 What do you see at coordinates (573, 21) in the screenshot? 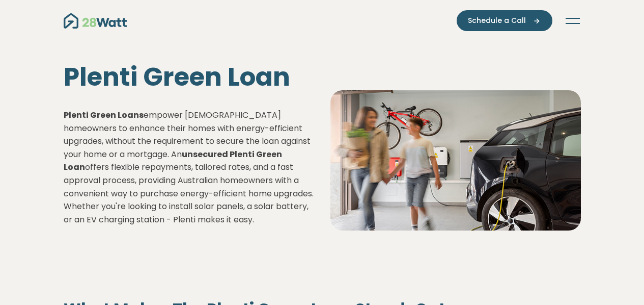
I see `button: Toggle navigation` at bounding box center [573, 21].